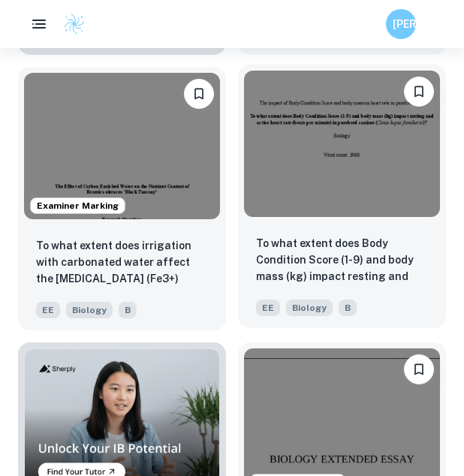  I want to click on span: Examiner Marking, so click(78, 205).